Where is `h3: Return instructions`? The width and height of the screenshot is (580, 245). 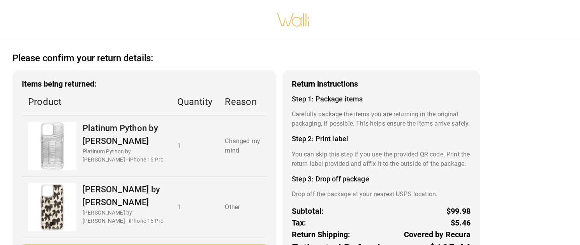 h3: Return instructions is located at coordinates (381, 84).